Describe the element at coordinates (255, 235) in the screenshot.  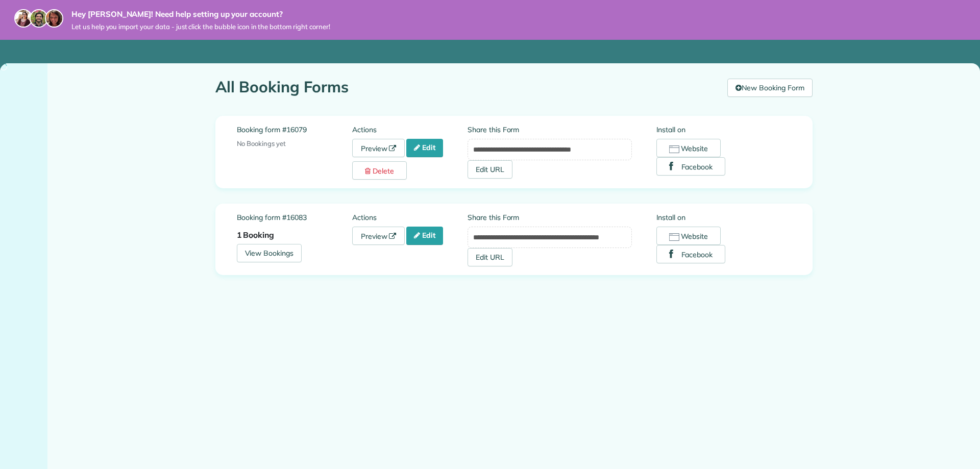
I see `strong: 1 Booking` at that location.